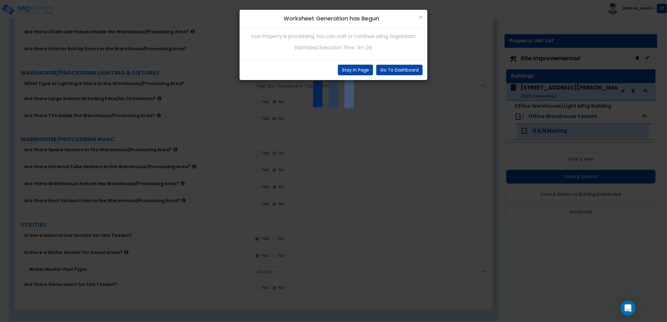 The height and width of the screenshot is (322, 667). I want to click on h4: Worksheet Generation has Begun, so click(333, 19).